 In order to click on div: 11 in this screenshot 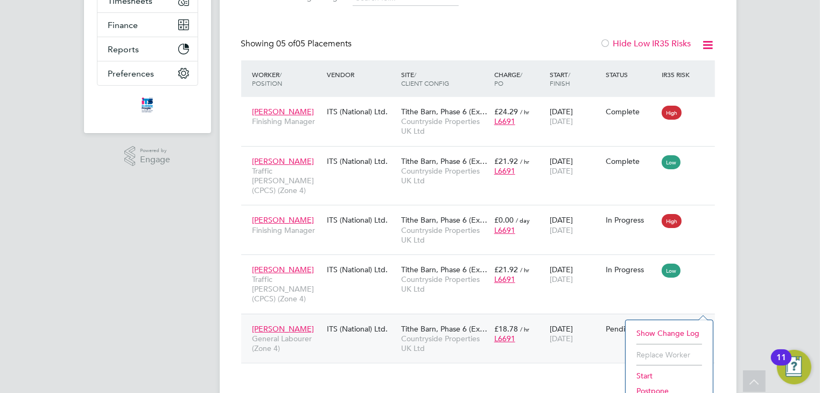, I will do `click(782, 364)`.